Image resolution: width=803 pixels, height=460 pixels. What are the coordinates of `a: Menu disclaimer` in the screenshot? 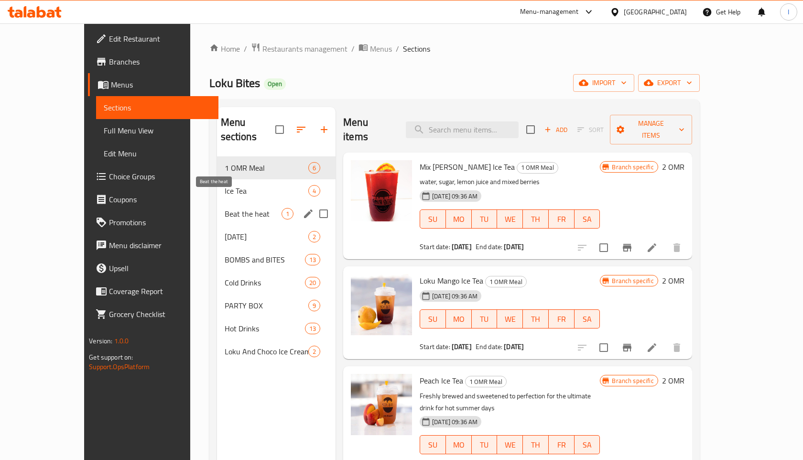 It's located at (153, 245).